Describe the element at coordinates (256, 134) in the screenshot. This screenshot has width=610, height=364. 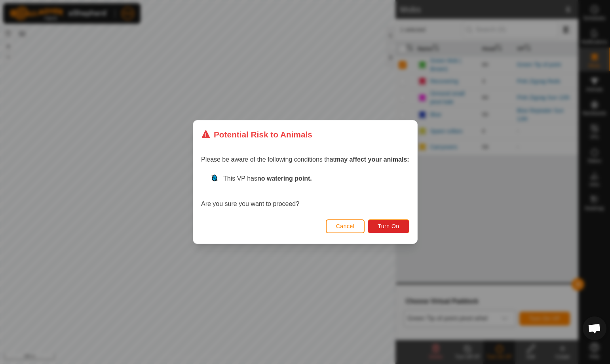
I see `div: Potential Risk to Animals` at that location.